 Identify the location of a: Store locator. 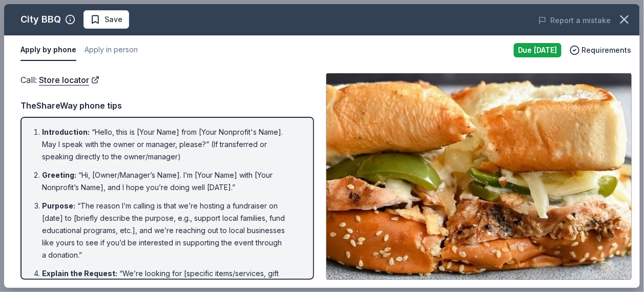
(69, 80).